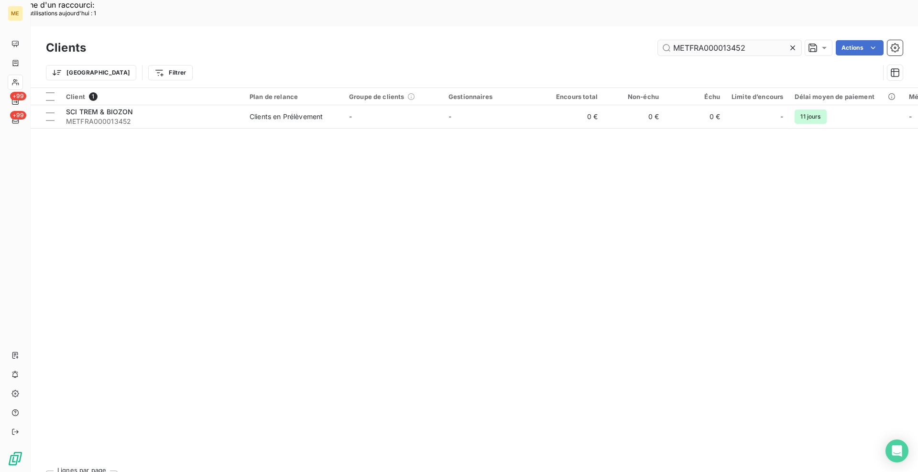  I want to click on div: Non-échu, so click(634, 97).